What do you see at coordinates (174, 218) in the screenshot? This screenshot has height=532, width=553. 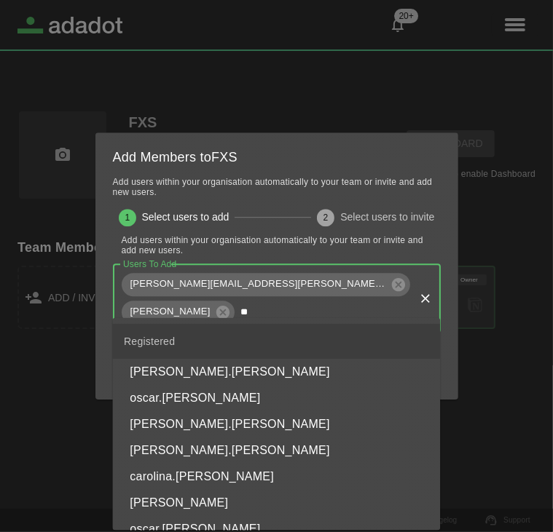 I see `button: Select users to add` at bounding box center [174, 218].